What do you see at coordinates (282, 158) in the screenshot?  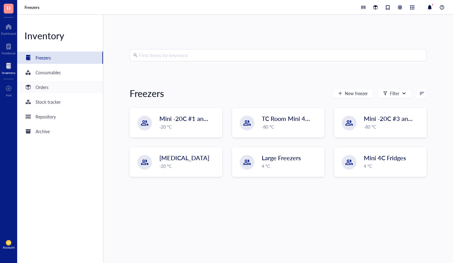 I see `span: Large Freezers` at bounding box center [282, 158].